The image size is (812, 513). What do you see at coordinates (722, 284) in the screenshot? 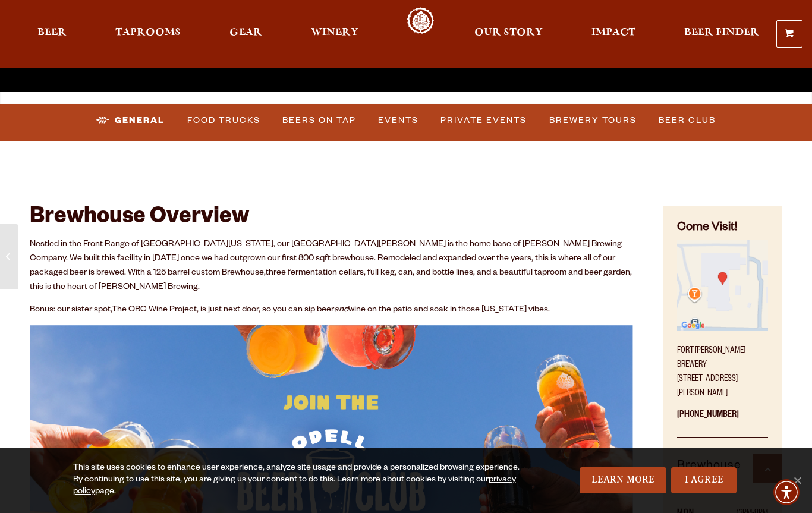
I see `img: Small thumbnail of location on map` at bounding box center [722, 284].